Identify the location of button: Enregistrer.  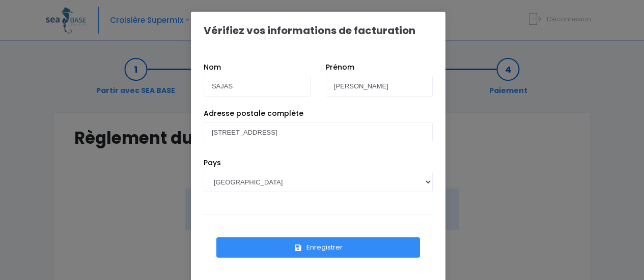
(318, 248).